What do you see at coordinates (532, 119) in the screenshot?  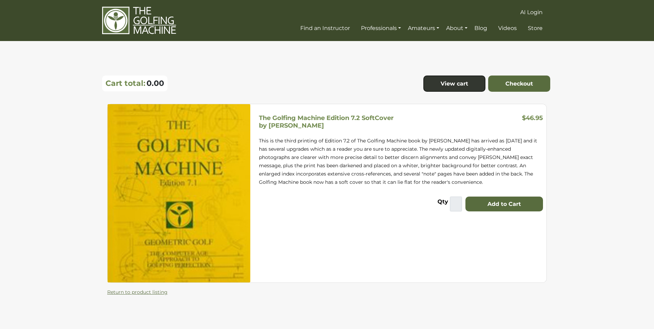 I see `h3: $46.95` at bounding box center [532, 119].